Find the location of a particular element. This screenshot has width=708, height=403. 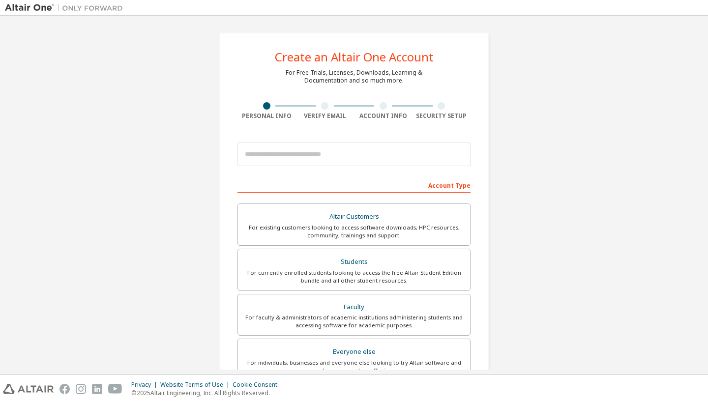

div: Altair Customers is located at coordinates (354, 217).